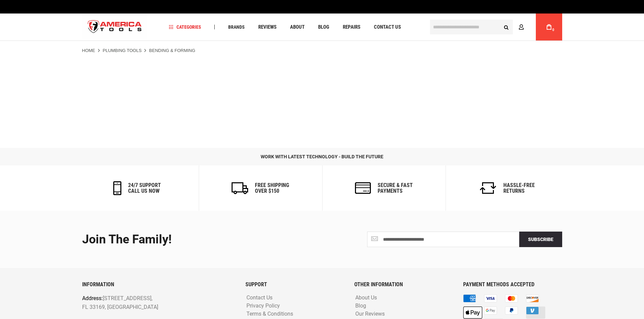 This screenshot has height=319, width=644. What do you see at coordinates (295, 285) in the screenshot?
I see `h6: SUPPORT` at bounding box center [295, 285].